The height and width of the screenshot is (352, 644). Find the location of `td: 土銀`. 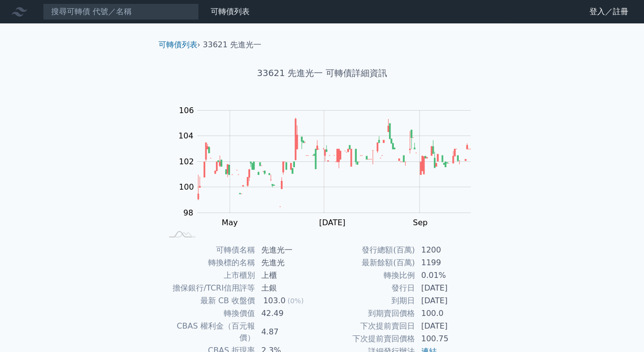

td: 土銀 is located at coordinates (288, 289).